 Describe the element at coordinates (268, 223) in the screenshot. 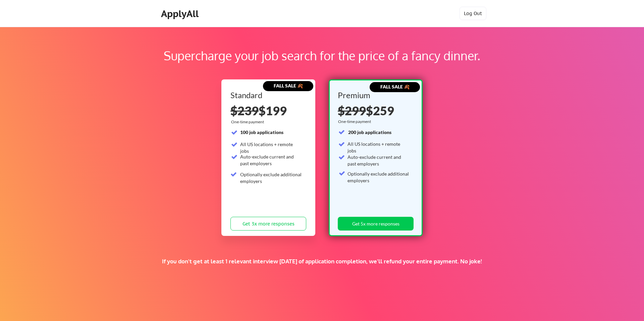

I see `button: Get 3x more responses` at that location.